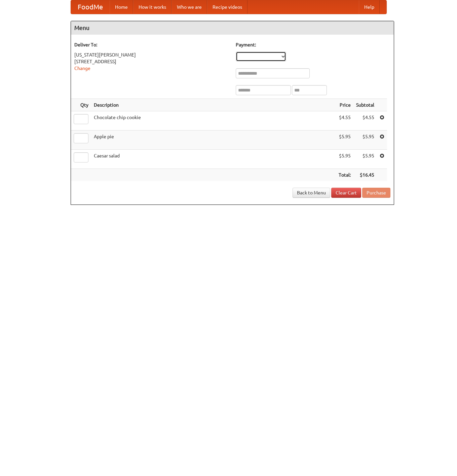 The height and width of the screenshot is (476, 457). Describe the element at coordinates (346, 193) in the screenshot. I see `a: Clear Cart` at that location.